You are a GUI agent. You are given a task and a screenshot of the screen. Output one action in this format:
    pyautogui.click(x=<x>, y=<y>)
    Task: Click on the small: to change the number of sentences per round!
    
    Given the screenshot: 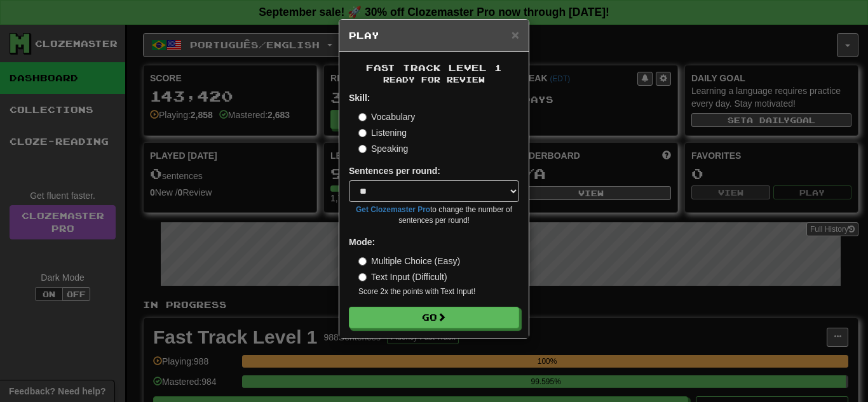 What is the action you would take?
    pyautogui.click(x=434, y=216)
    